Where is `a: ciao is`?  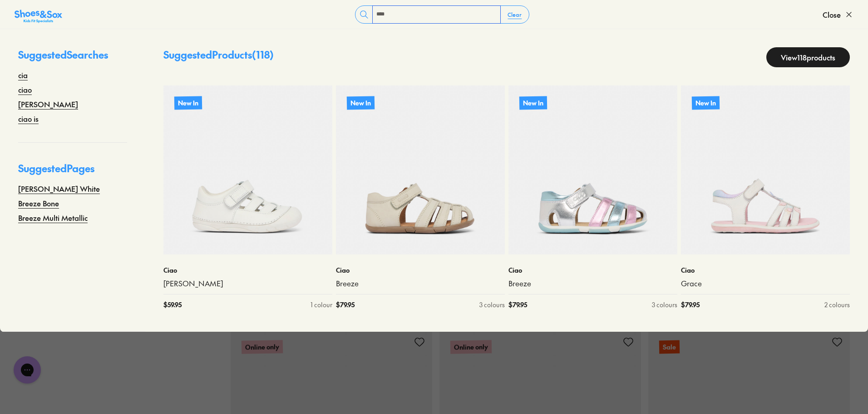
a: ciao is is located at coordinates (28, 118).